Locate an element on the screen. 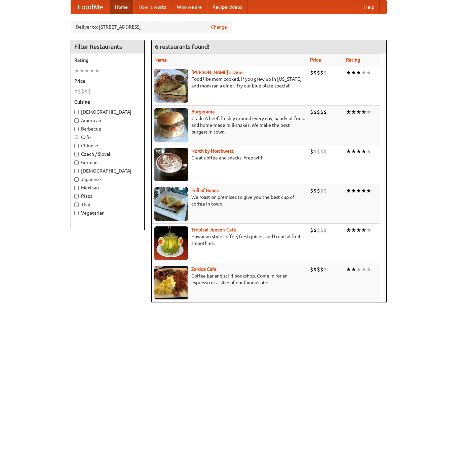 The image size is (457, 476). label: Thai is located at coordinates (107, 204).